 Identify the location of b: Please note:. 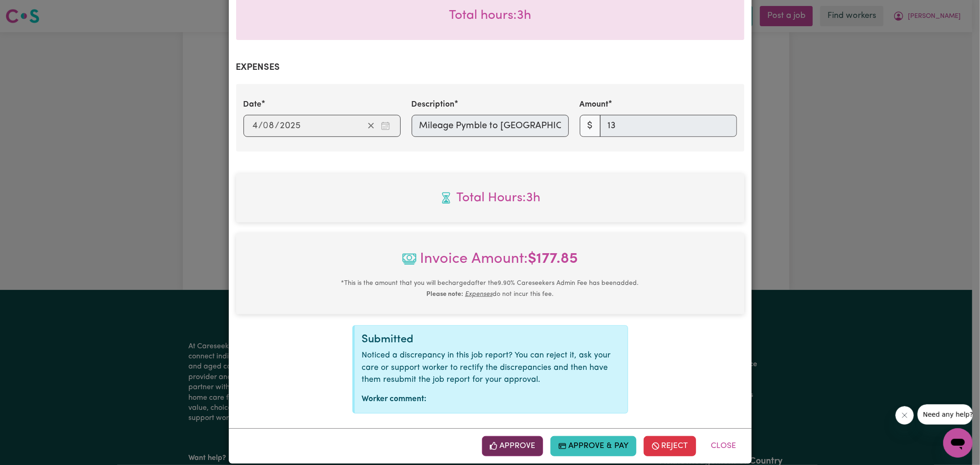
(445, 295).